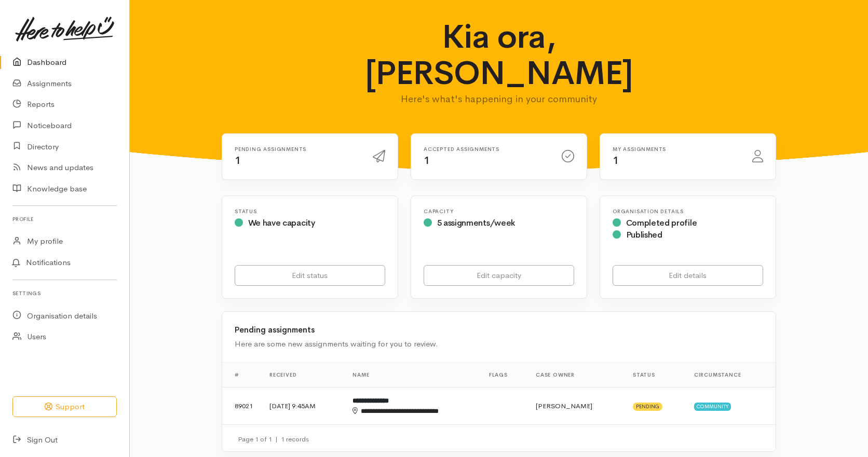 Image resolution: width=868 pixels, height=457 pixels. Describe the element at coordinates (298, 149) in the screenshot. I see `h6: Pending assignments` at that location.